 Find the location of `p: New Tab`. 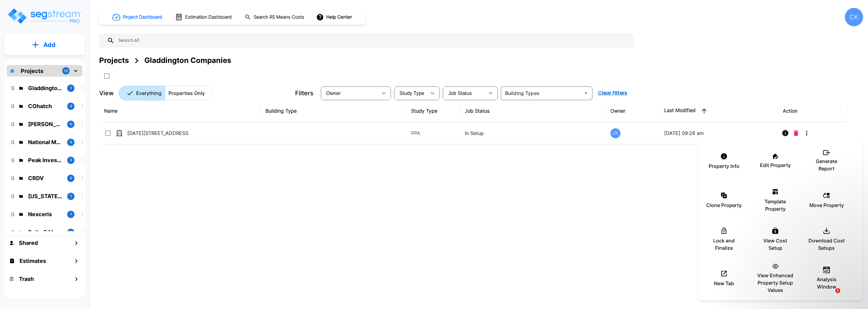

p: New Tab is located at coordinates (724, 283).